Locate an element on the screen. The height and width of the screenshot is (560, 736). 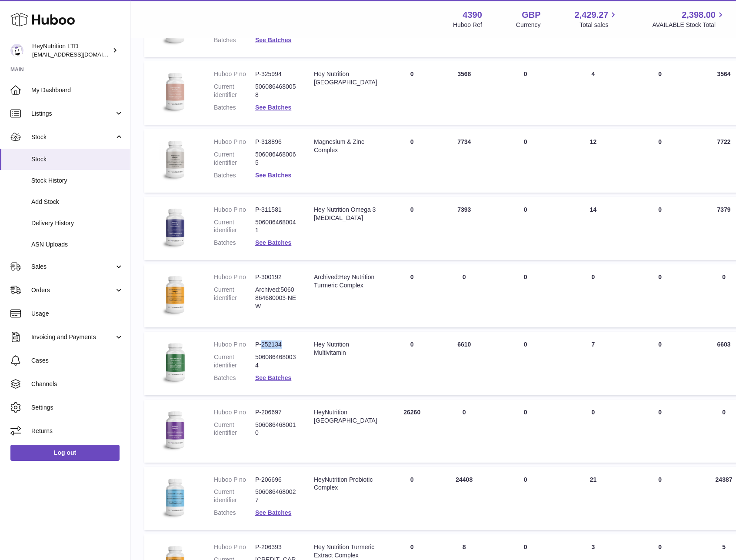
td: 6610 is located at coordinates (464, 364).